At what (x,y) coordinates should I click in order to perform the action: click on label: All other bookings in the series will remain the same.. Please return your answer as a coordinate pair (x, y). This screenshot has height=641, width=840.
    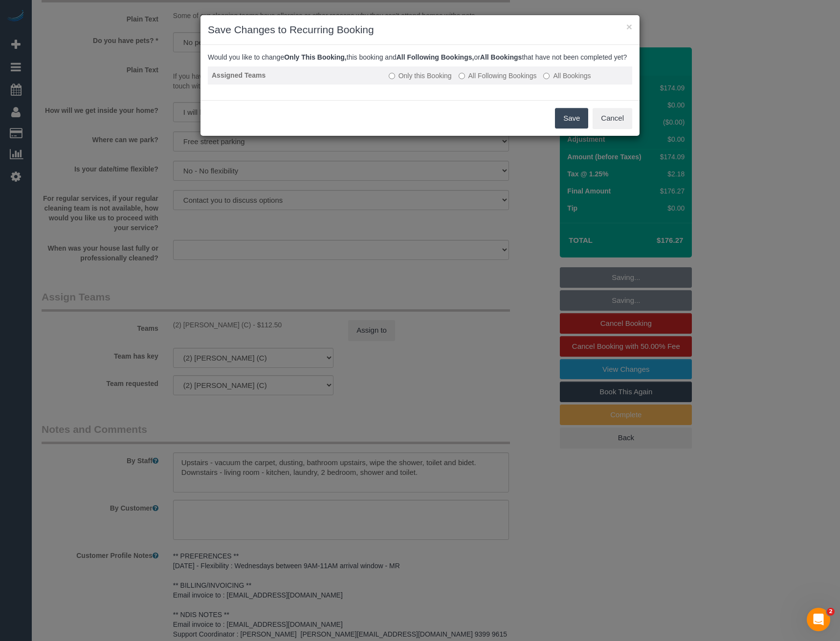
    Looking at the image, I should click on (420, 76).